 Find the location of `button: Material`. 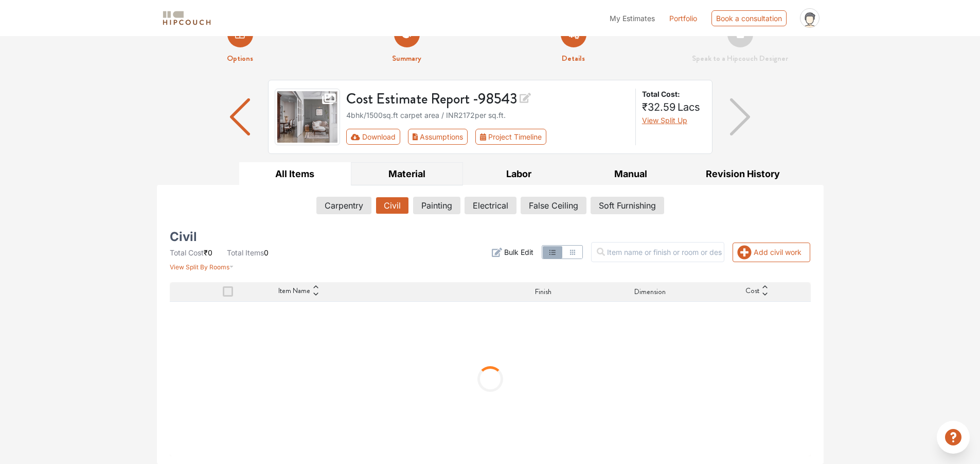

button: Material is located at coordinates (407, 173).